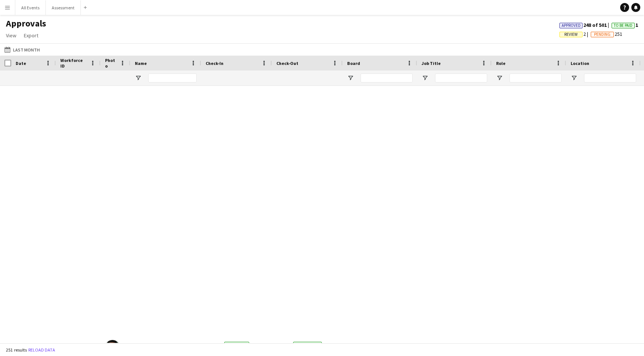 This screenshot has width=644, height=356. Describe the element at coordinates (602, 34) in the screenshot. I see `span: Pending` at that location.